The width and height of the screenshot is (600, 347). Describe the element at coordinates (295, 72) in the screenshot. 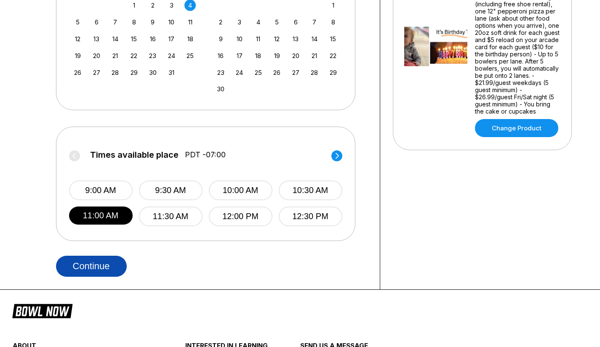

I see `div: Choose Thursday, November 27th, 2025` at that location.